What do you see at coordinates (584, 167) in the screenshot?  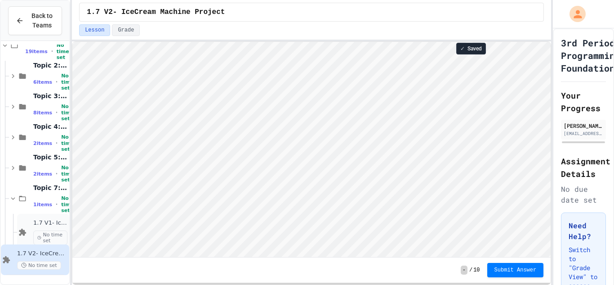 I see `h2: Assignment Details` at bounding box center [584, 167].